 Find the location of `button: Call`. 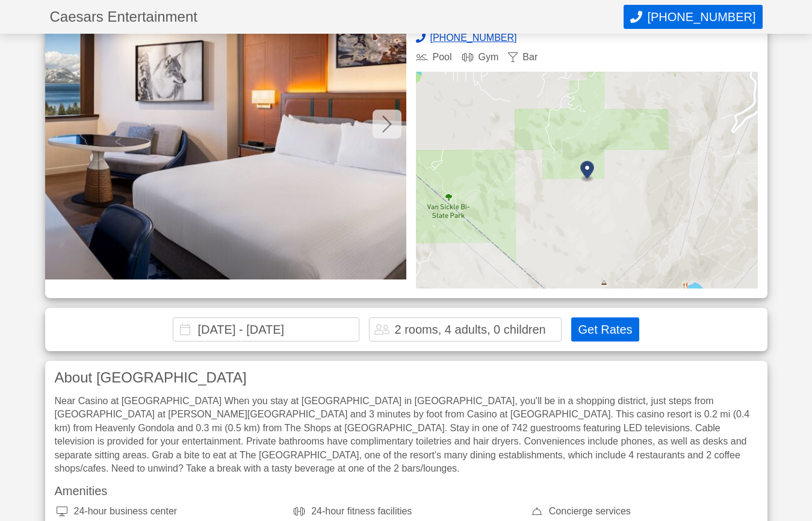

button: Call is located at coordinates (693, 17).